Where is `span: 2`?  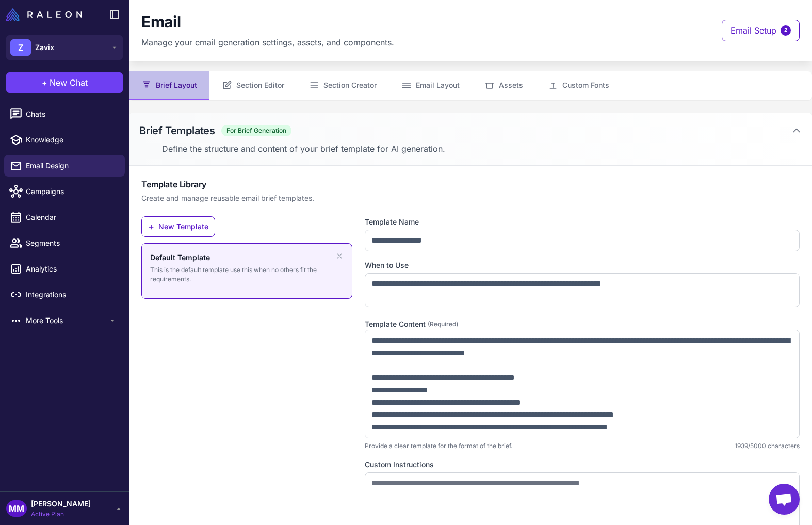 span: 2 is located at coordinates (786, 30).